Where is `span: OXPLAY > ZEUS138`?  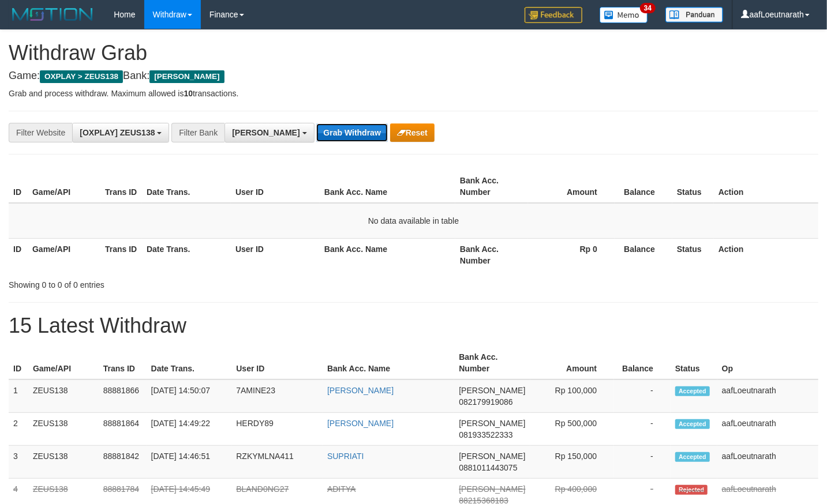 span: OXPLAY > ZEUS138 is located at coordinates (81, 77).